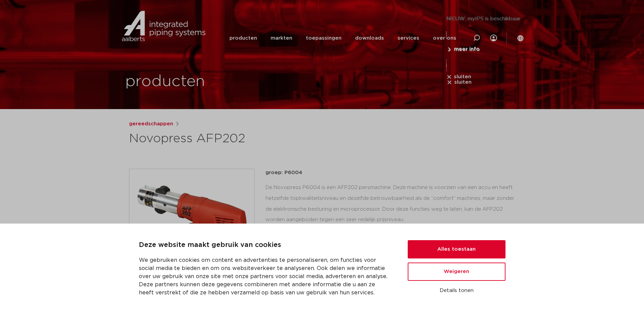 The height and width of the screenshot is (313, 644). What do you see at coordinates (391, 173) in the screenshot?
I see `p: groep: P6004` at bounding box center [391, 173].